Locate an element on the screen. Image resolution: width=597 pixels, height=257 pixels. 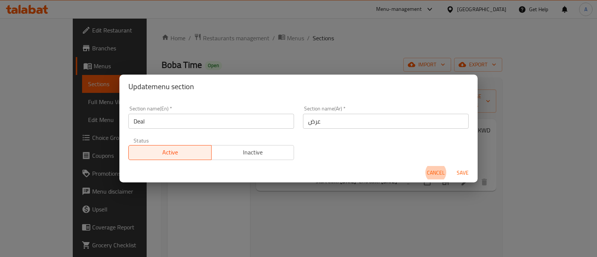
button: Cancel is located at coordinates (436, 173).